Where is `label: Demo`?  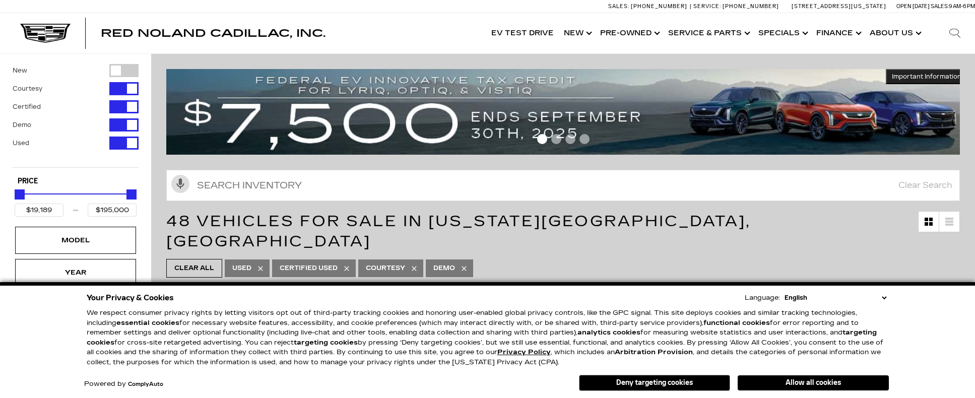
label: Demo is located at coordinates (22, 125).